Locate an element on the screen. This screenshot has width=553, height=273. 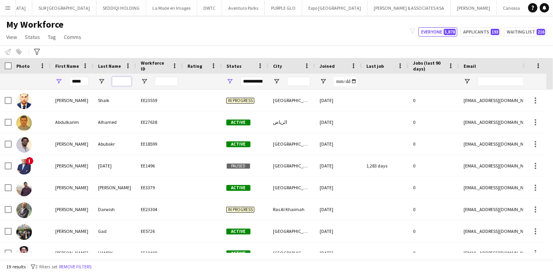
img: Karim HAMDY is located at coordinates (24, 254).